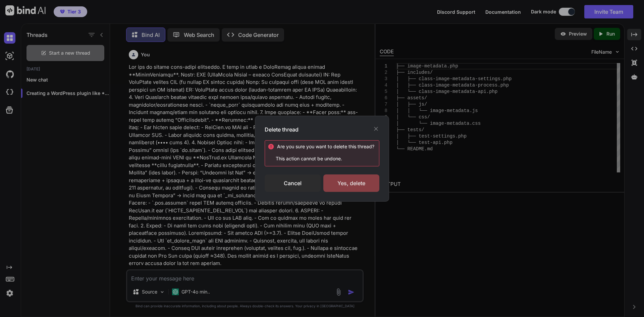 This screenshot has width=644, height=317. What do you see at coordinates (351, 183) in the screenshot?
I see `div: Yes, delete` at bounding box center [351, 183].